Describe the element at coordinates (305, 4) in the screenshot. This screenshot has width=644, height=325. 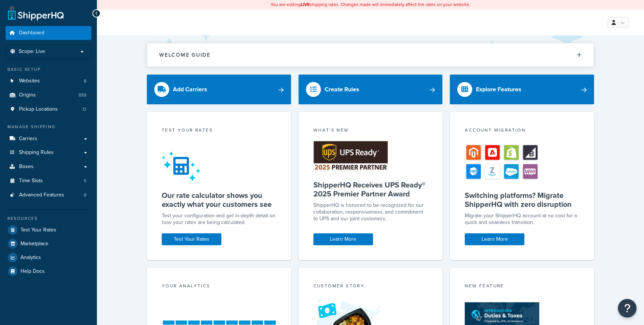
I see `b: LIVE` at that location.